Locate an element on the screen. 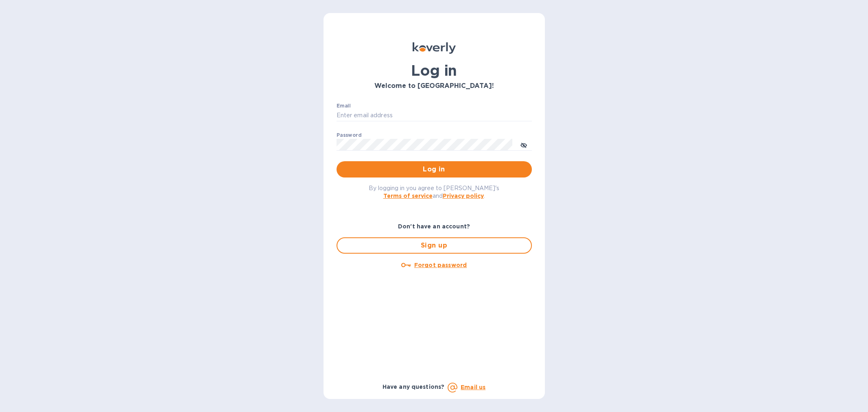 This screenshot has height=412, width=868. u: Forgot password is located at coordinates (440, 265).